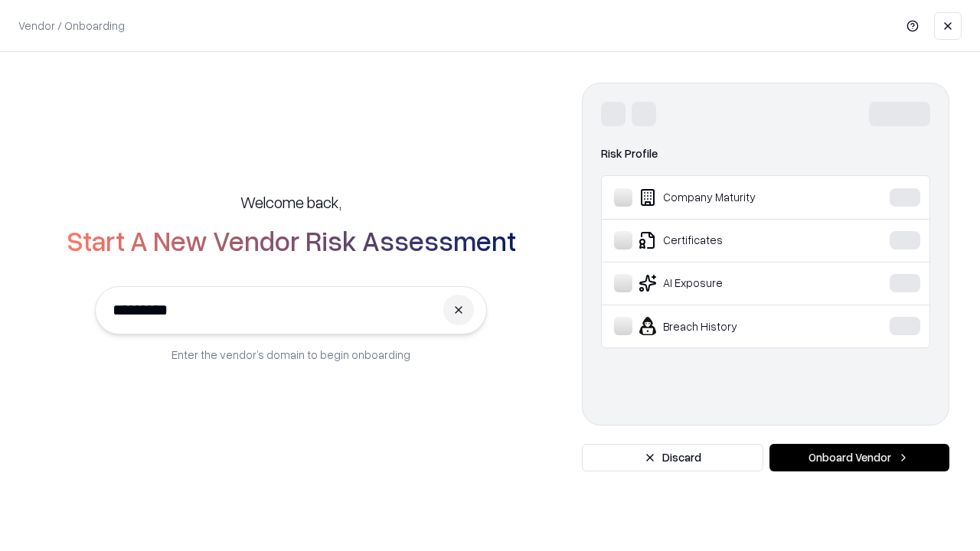 The height and width of the screenshot is (551, 980). What do you see at coordinates (71, 25) in the screenshot?
I see `p: Vendor / Onboarding` at bounding box center [71, 25].